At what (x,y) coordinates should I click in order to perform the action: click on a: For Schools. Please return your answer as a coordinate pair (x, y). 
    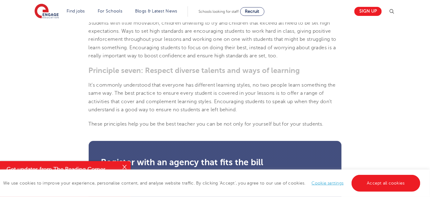
    Looking at the image, I should click on (110, 11).